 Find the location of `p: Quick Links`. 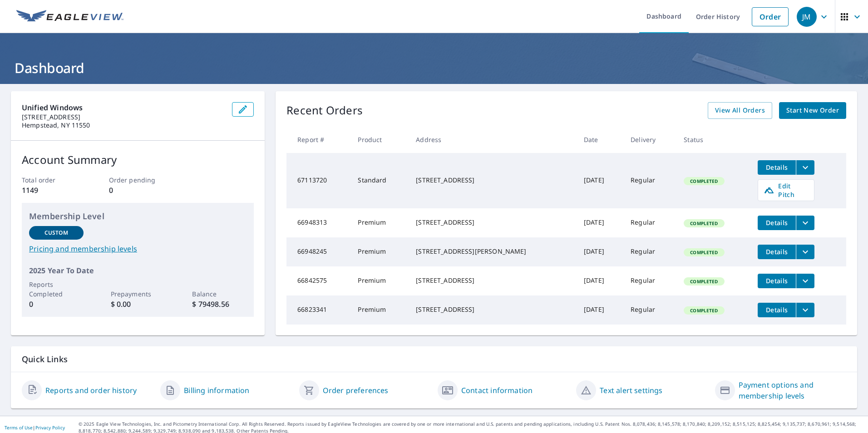

p: Quick Links is located at coordinates (434, 359).